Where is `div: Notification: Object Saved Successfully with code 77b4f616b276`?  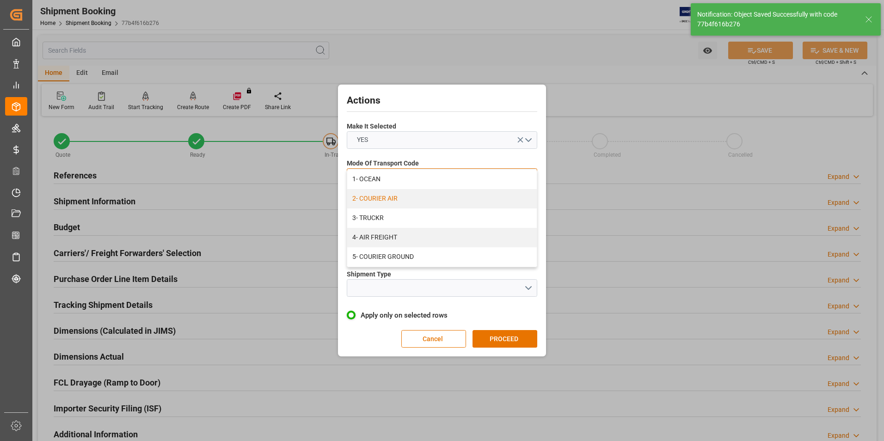 div: Notification: Object Saved Successfully with code 77b4f616b276 is located at coordinates (777, 19).